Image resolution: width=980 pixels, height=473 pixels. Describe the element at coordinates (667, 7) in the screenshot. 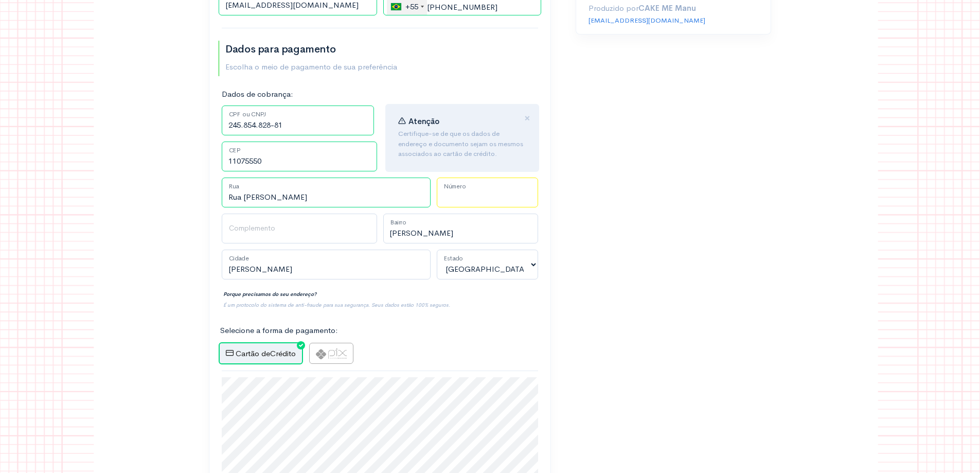

I see `strong: CAKE ME Manu` at that location.